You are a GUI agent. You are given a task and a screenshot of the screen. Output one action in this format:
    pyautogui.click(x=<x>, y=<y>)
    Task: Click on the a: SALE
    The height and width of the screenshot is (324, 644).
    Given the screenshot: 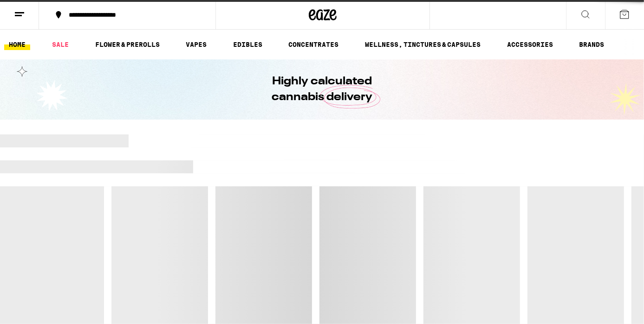 What is the action you would take?
    pyautogui.click(x=60, y=45)
    